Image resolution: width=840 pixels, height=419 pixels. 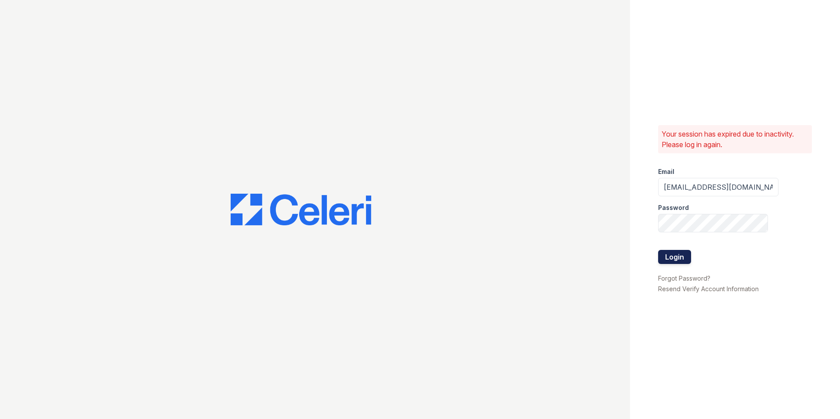 I want to click on p: Your session has expired due to inactivity. Please log in again., so click(x=735, y=139).